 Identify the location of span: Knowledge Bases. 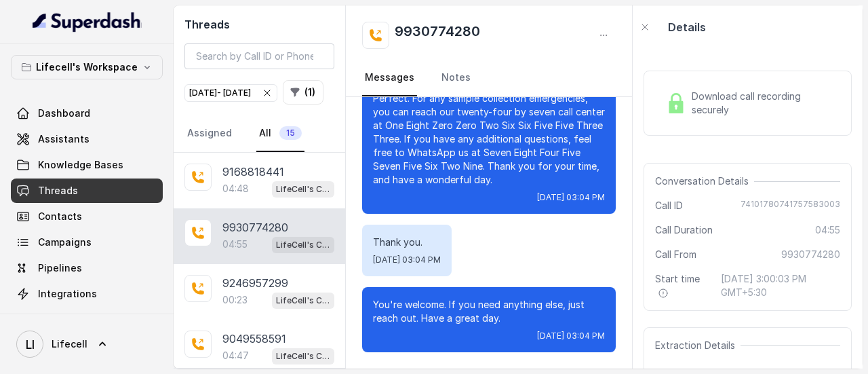
(81, 165).